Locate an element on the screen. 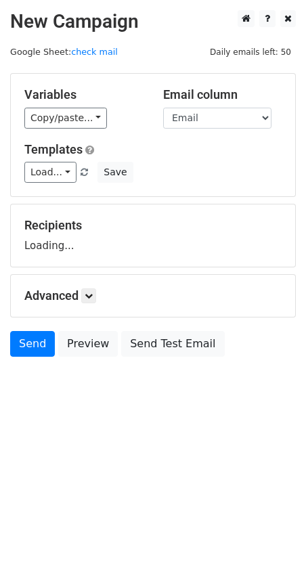  a: Send Test Email is located at coordinates (173, 344).